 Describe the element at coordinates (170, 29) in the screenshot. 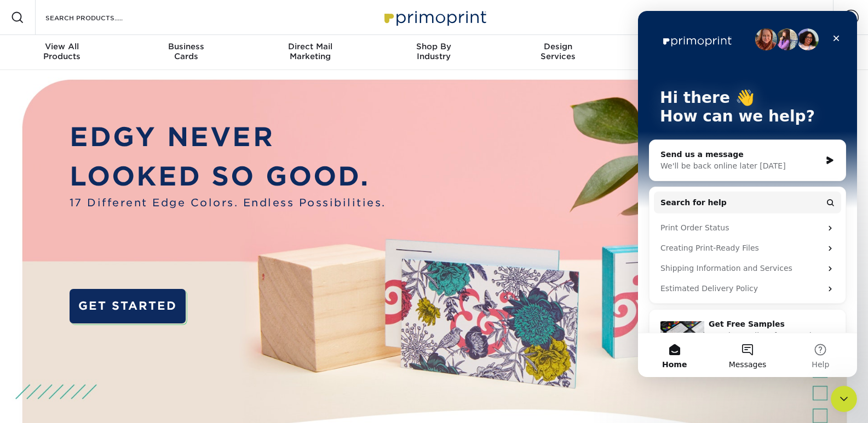

I see `img: Profile image for Avery` at that location.